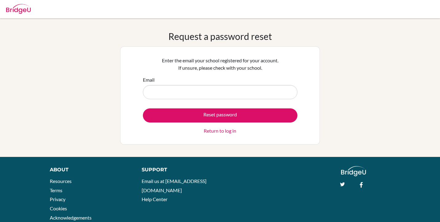 This screenshot has width=440, height=222. I want to click on a: Cookies, so click(58, 208).